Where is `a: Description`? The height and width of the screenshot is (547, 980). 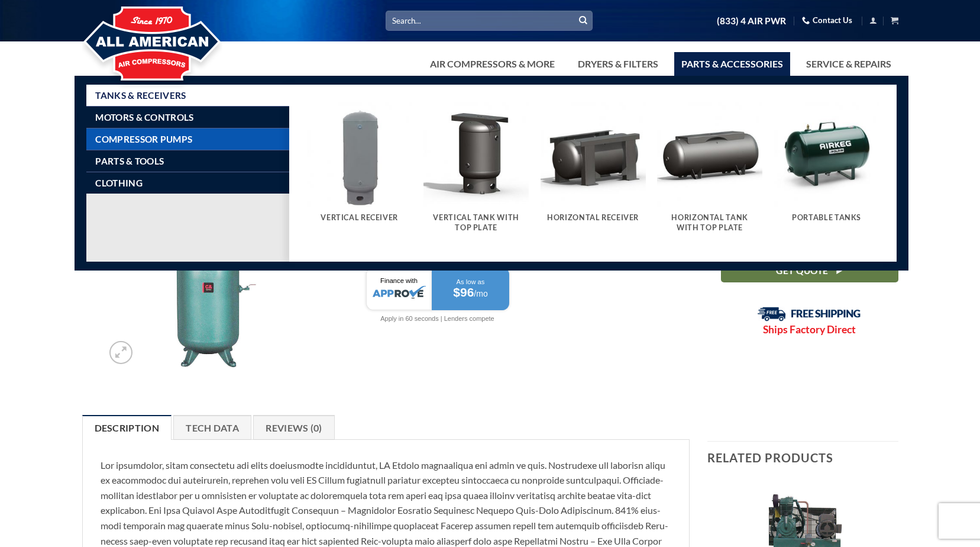 a: Description is located at coordinates (127, 427).